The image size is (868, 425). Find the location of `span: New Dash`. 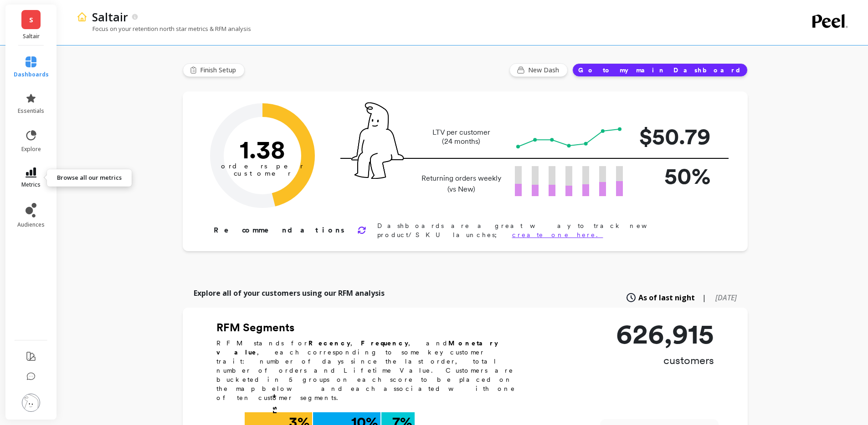

span: New Dash is located at coordinates (545, 70).